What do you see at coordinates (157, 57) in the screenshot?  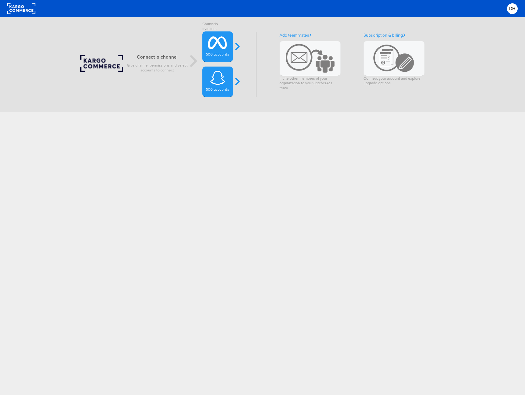 I see `h6: Connect a channel` at bounding box center [157, 57].